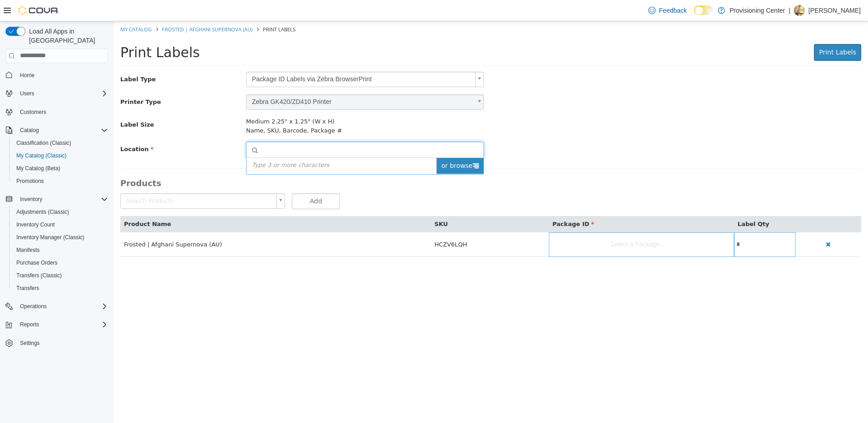  What do you see at coordinates (800, 10) in the screenshot?
I see `div: Jonathon Nellist` at bounding box center [800, 10].